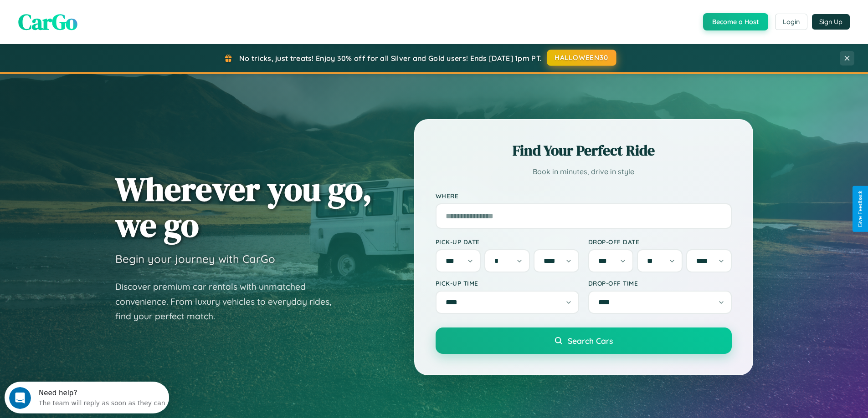  I want to click on label: Pick-up Date, so click(507, 242).